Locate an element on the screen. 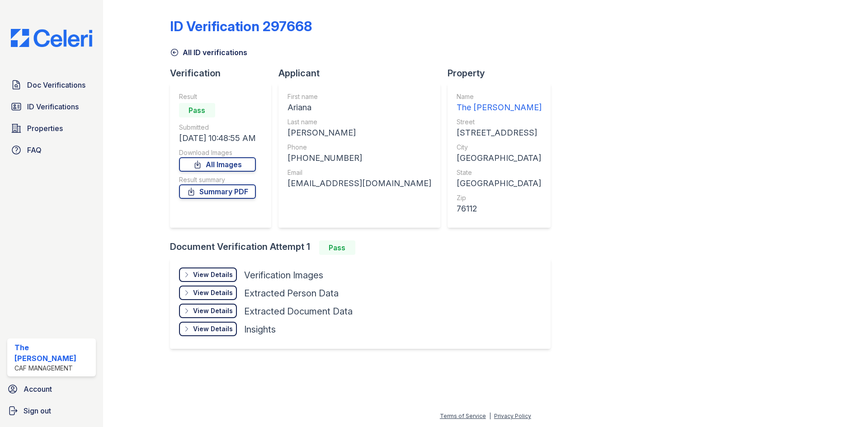  div: Email is located at coordinates (360, 173).